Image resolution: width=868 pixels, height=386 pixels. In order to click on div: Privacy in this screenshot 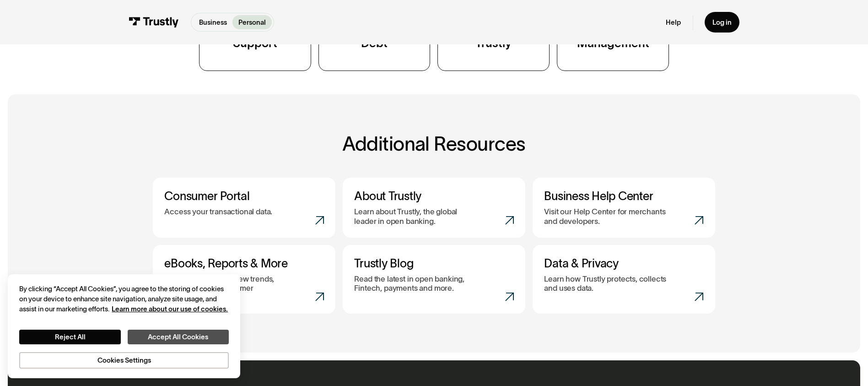, I will do `click(124, 326)`.